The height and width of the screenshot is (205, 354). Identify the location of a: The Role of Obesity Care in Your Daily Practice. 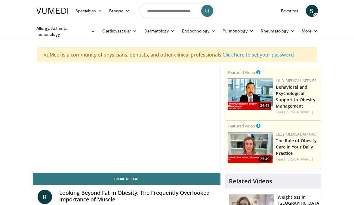
(296, 147).